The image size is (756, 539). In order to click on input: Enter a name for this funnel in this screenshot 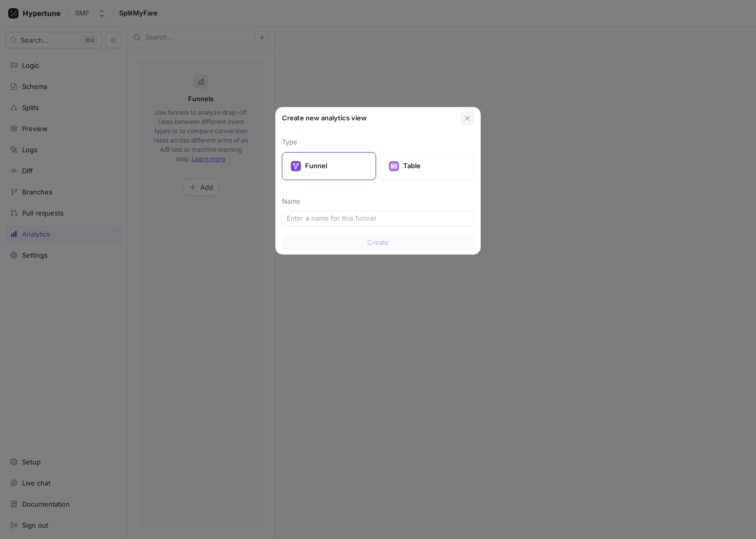, I will do `click(378, 218)`.